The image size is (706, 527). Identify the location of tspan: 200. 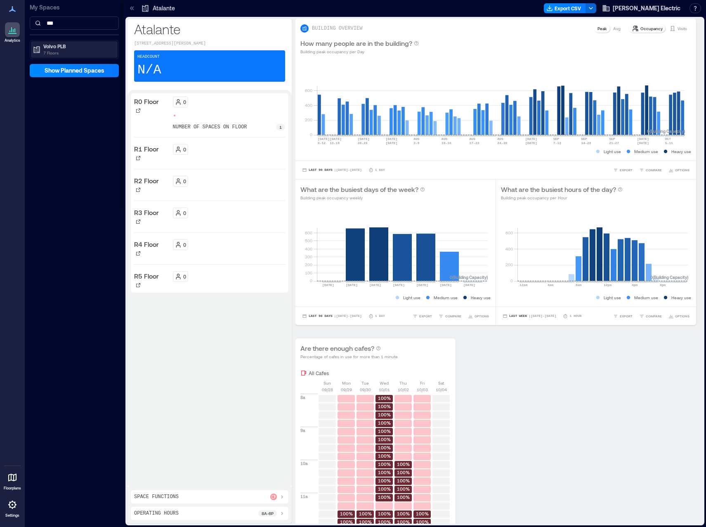
(309, 265).